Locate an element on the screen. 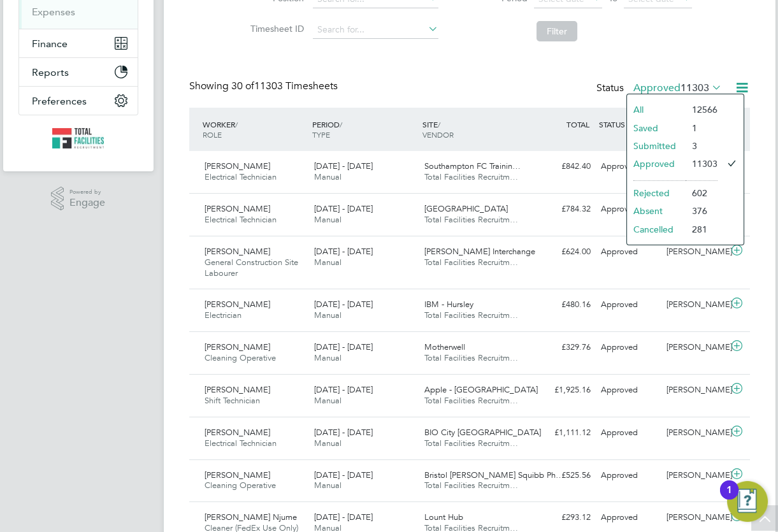 The image size is (778, 532). li: Saved is located at coordinates (656, 128).